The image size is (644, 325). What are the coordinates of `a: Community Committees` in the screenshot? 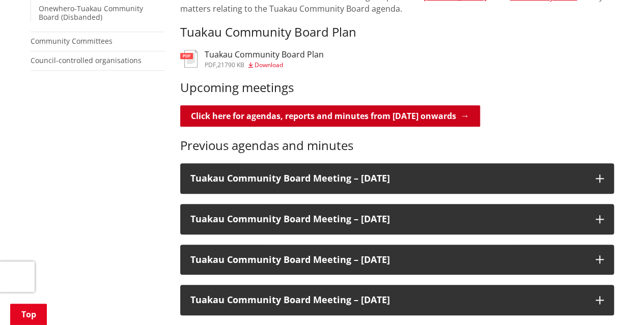 It's located at (71, 41).